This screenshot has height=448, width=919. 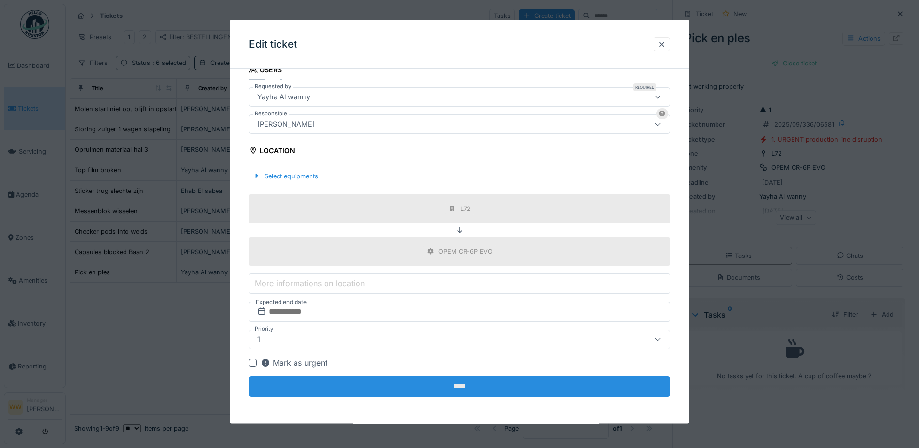 I want to click on div: Users, so click(x=266, y=71).